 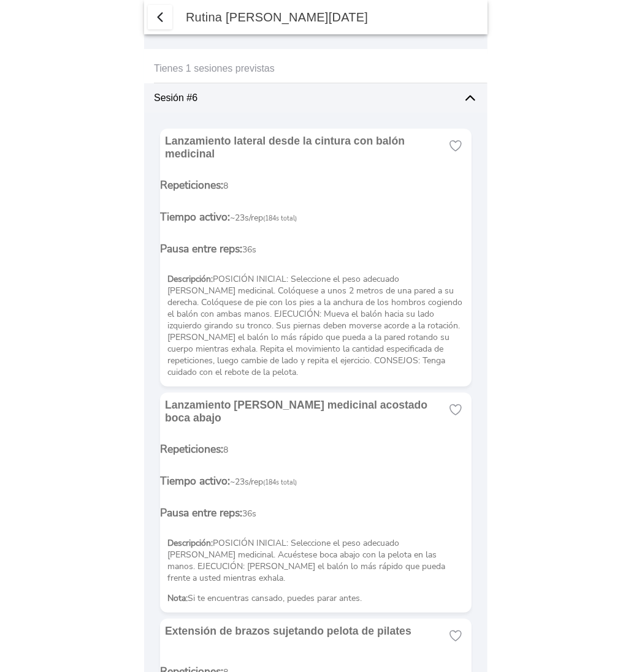 What do you see at coordinates (316, 69) in the screenshot?
I see `ion-label: Tienes 1 sesiones previstas` at bounding box center [316, 69].